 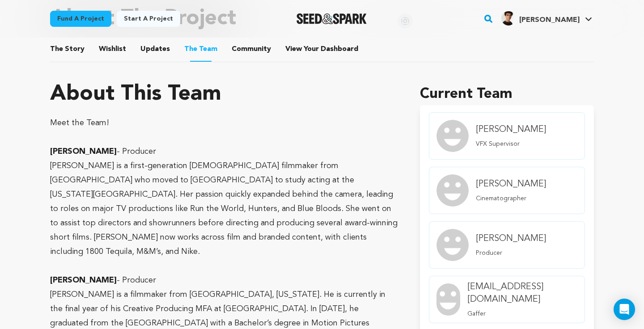 What do you see at coordinates (322, 49) in the screenshot?
I see `span: Your` at bounding box center [322, 49].